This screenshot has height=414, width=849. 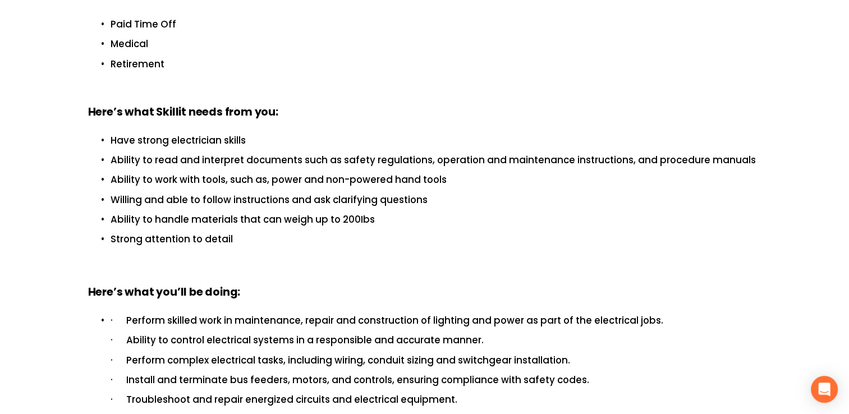 What do you see at coordinates (824, 389) in the screenshot?
I see `div: Open Intercom Messenger` at bounding box center [824, 389].